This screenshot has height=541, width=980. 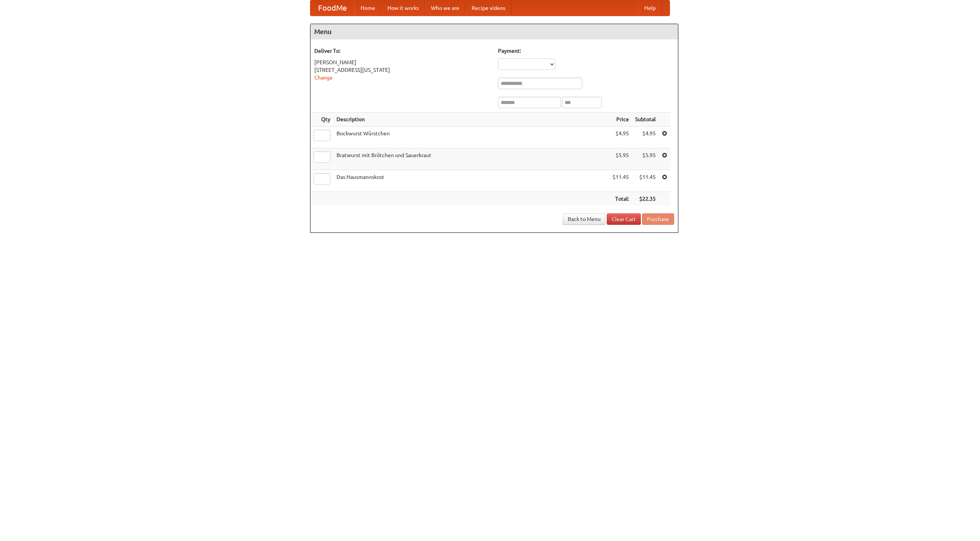 I want to click on a: Home, so click(x=368, y=8).